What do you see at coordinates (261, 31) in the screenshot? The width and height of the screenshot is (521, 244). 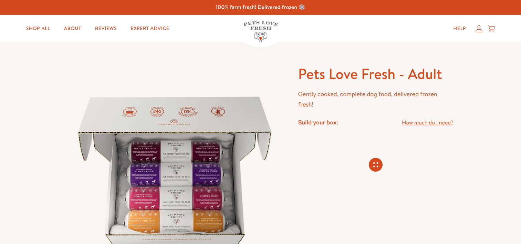 I see `img: Pets Love Fresh` at bounding box center [261, 31].